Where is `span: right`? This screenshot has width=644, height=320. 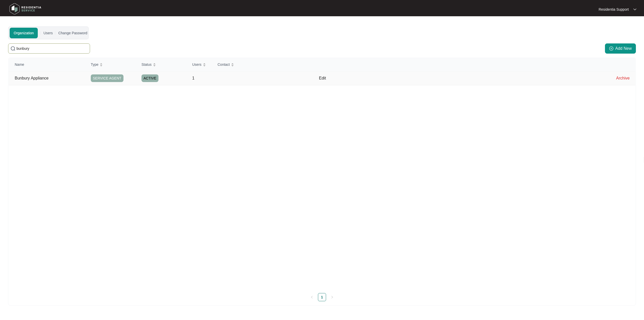 span: right is located at coordinates (332, 297).